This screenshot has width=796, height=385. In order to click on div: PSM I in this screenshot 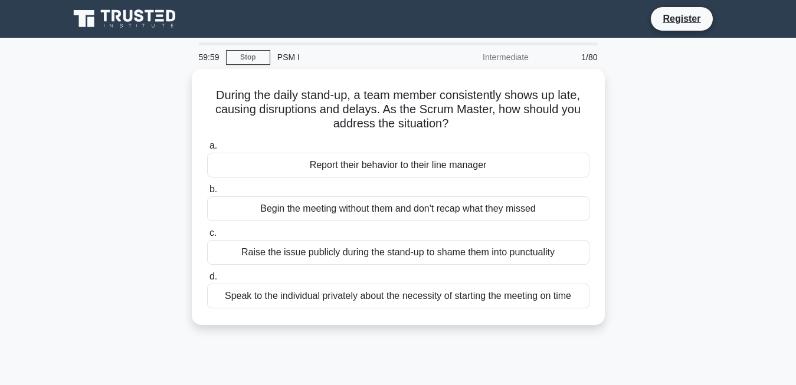, I will do `click(351, 57)`.